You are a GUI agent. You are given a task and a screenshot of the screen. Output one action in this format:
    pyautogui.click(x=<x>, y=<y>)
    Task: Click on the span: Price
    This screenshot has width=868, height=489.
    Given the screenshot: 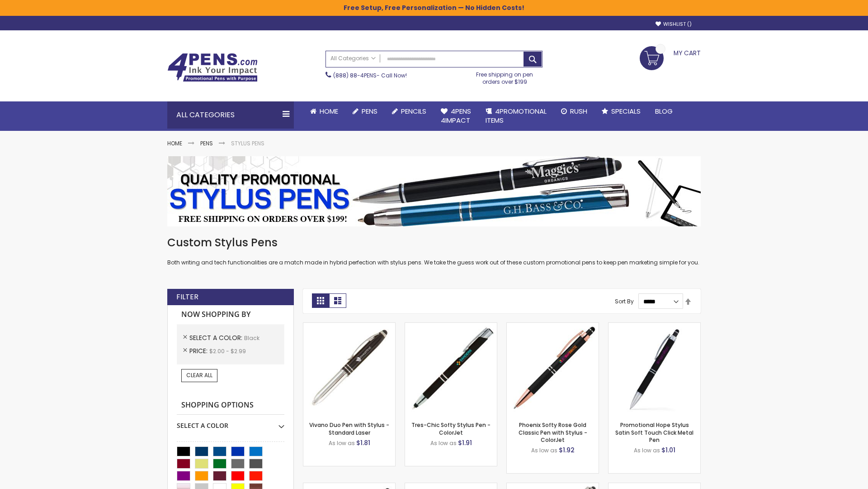 What is the action you would take?
    pyautogui.click(x=199, y=351)
    